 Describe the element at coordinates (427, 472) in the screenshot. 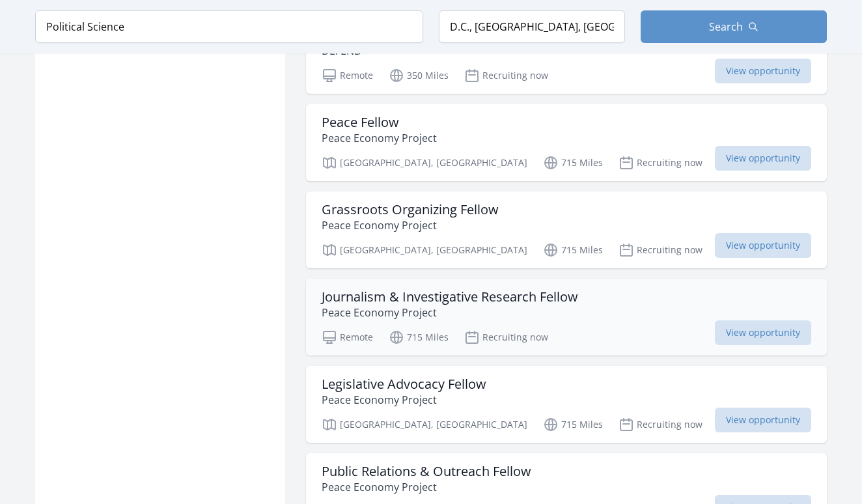

I see `h3: Public Relations & Outreach Fellow` at that location.